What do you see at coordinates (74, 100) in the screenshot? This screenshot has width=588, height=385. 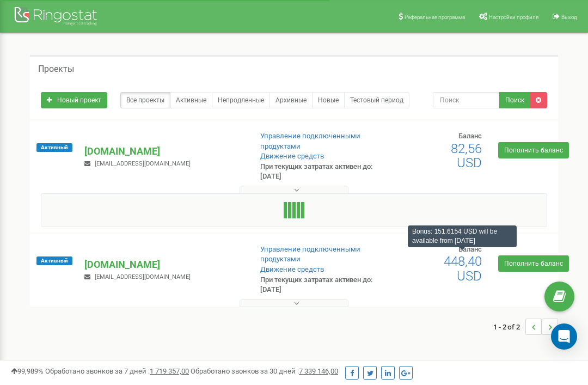 I see `a: Новый проект` at bounding box center [74, 100].